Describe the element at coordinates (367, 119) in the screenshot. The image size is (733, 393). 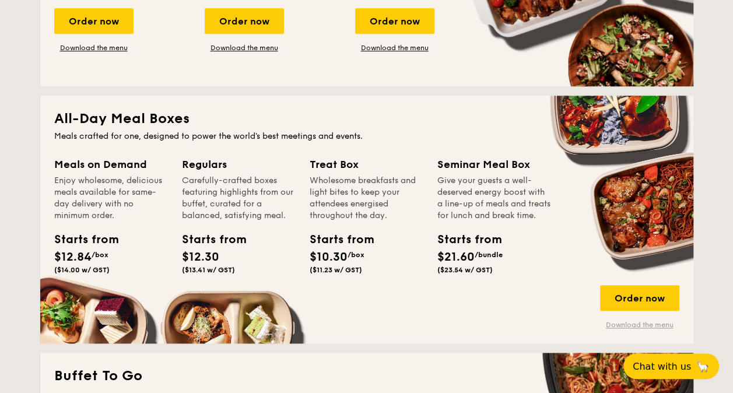
I see `h2: All-Day Meal Boxes` at that location.